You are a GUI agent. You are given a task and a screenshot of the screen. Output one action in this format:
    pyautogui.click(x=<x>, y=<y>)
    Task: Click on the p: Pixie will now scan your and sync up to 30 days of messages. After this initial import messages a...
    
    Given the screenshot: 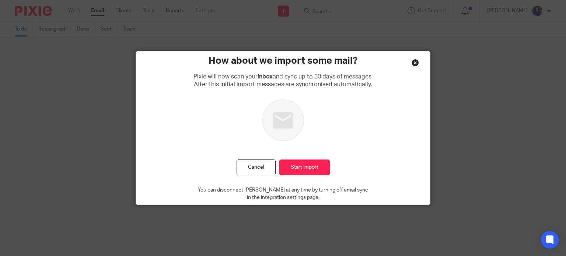 What is the action you would take?
    pyautogui.click(x=283, y=81)
    